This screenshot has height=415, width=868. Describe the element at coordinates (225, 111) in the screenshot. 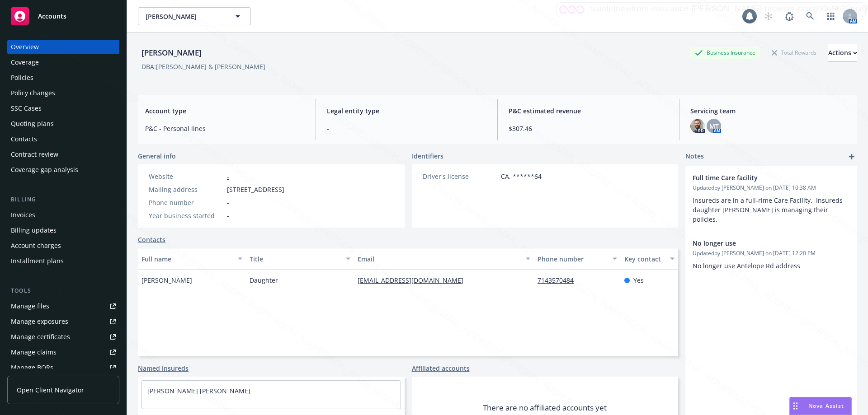

I see `span: Account type` at that location.